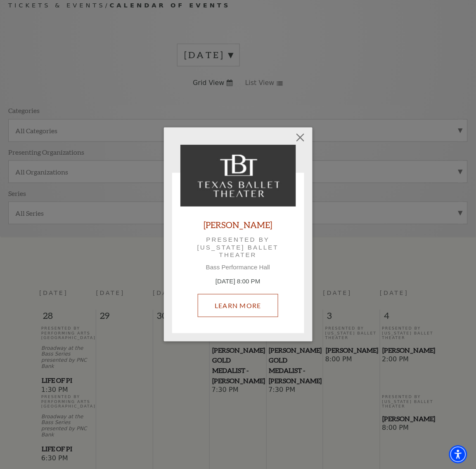 The height and width of the screenshot is (469, 476). Describe the element at coordinates (458, 454) in the screenshot. I see `div: Accessibility Menu` at that location.